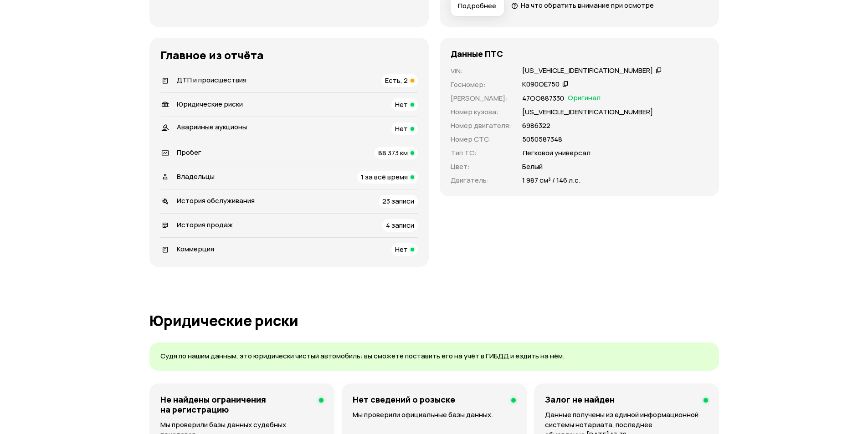  I want to click on p: Судя по нашим данным, это юридически чистый автомобиль: вы сможете поставить его на учёт в ГИБДД ..., so click(434, 356).